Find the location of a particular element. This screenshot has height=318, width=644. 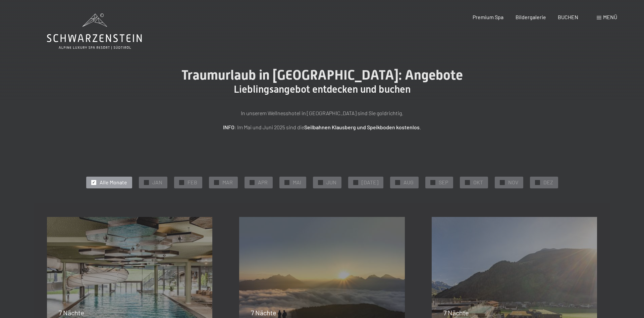

span: BUCHEN is located at coordinates (568, 17).